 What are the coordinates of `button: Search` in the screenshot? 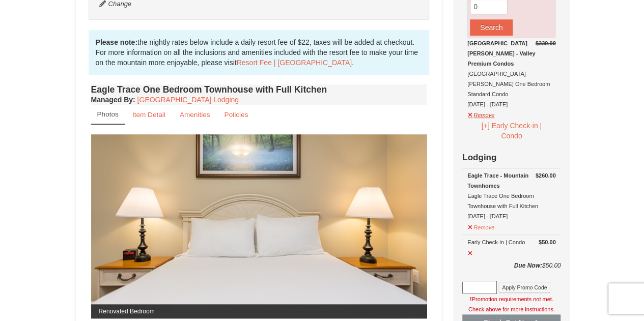 It's located at (491, 28).